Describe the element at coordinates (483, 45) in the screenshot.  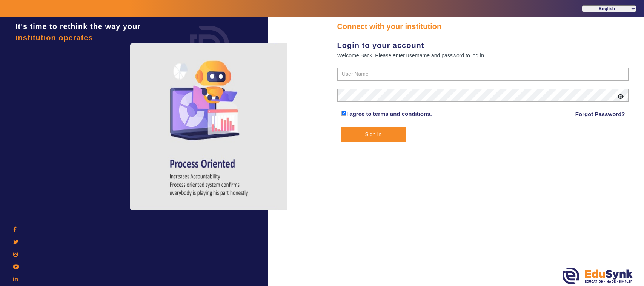
I see `div: Login to your account` at that location.